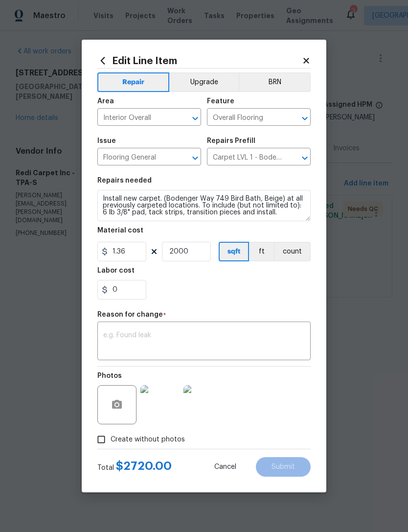 The width and height of the screenshot is (408, 532). What do you see at coordinates (225, 467) in the screenshot?
I see `button: Cancel` at bounding box center [225, 467].